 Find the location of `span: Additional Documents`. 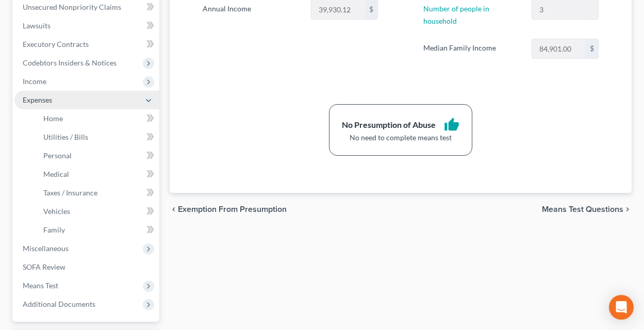

span: Additional Documents is located at coordinates (59, 304).